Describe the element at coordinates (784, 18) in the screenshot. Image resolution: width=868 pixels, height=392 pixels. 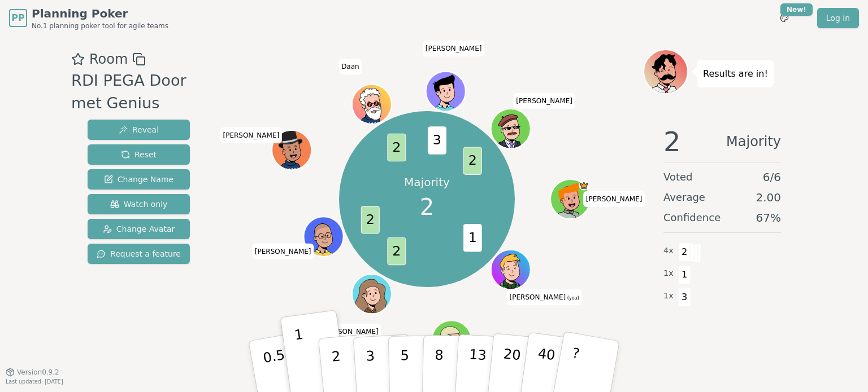
I see `button: New!` at that location.